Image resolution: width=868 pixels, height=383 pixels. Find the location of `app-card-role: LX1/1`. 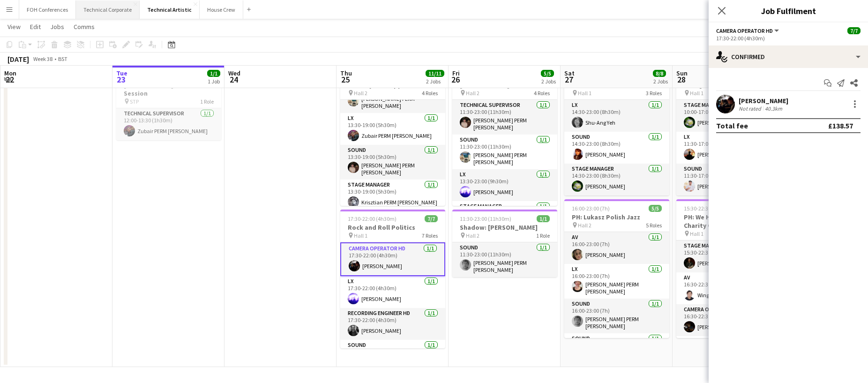

app-card-role: LX1/1 is located at coordinates (729, 352).